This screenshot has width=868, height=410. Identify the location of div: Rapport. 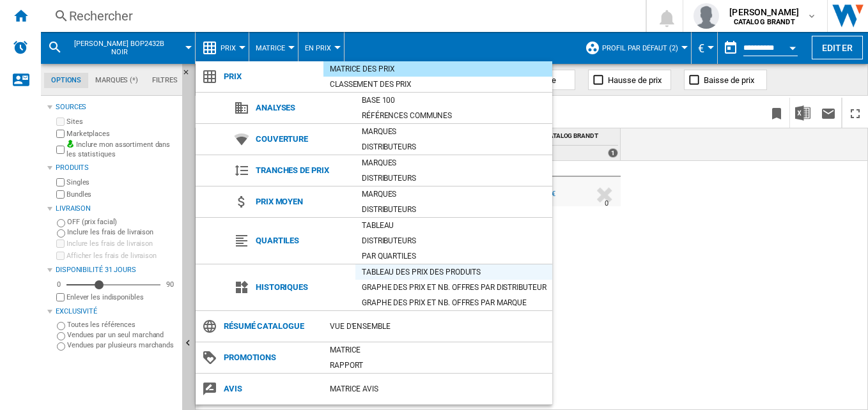
(438, 366).